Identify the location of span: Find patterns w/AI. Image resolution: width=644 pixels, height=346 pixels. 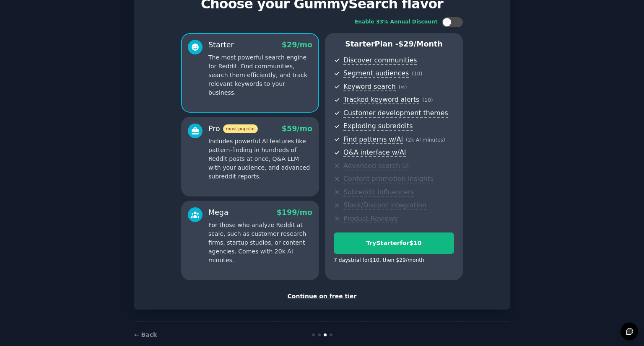
(373, 140).